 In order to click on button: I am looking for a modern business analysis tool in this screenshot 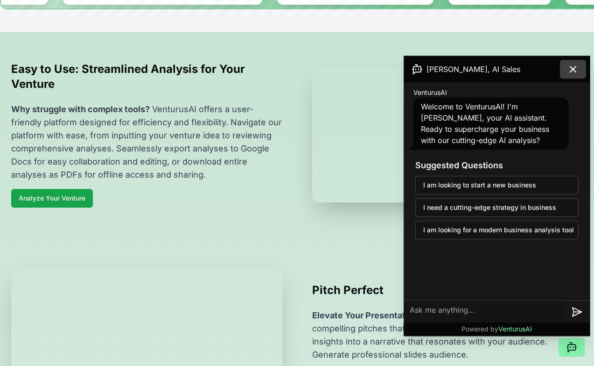, I will do `click(497, 230)`.